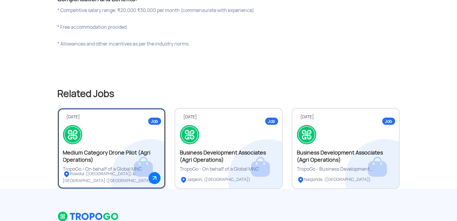  I want to click on img: ic_arrow_popup.png, so click(155, 179).